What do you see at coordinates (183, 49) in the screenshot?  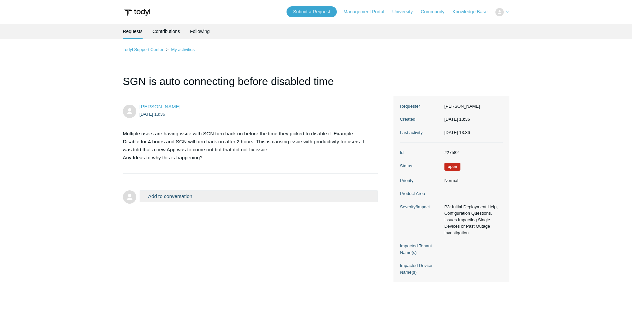 I see `a: My activities` at bounding box center [183, 49].